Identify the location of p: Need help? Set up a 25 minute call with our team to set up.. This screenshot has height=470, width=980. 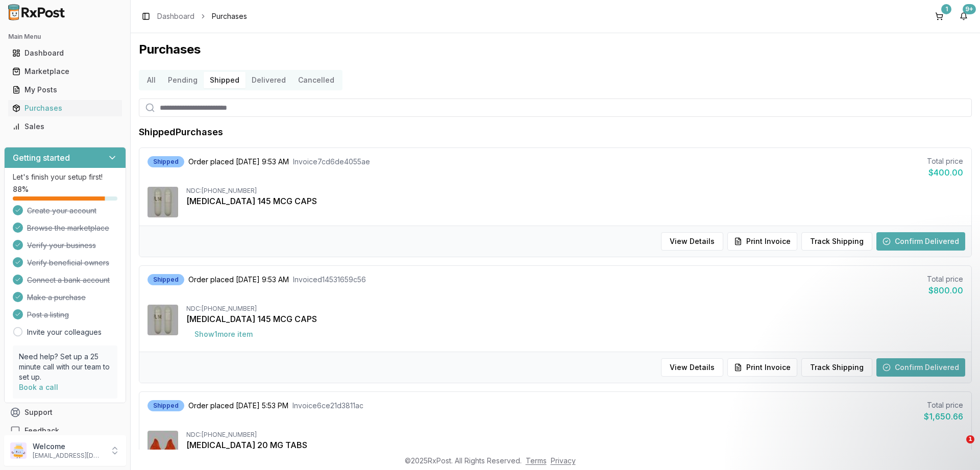
(65, 367).